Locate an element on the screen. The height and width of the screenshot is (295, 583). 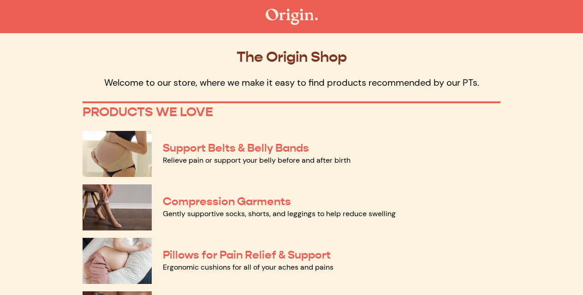
a: Support Belts & Belly Bands is located at coordinates (236, 148).